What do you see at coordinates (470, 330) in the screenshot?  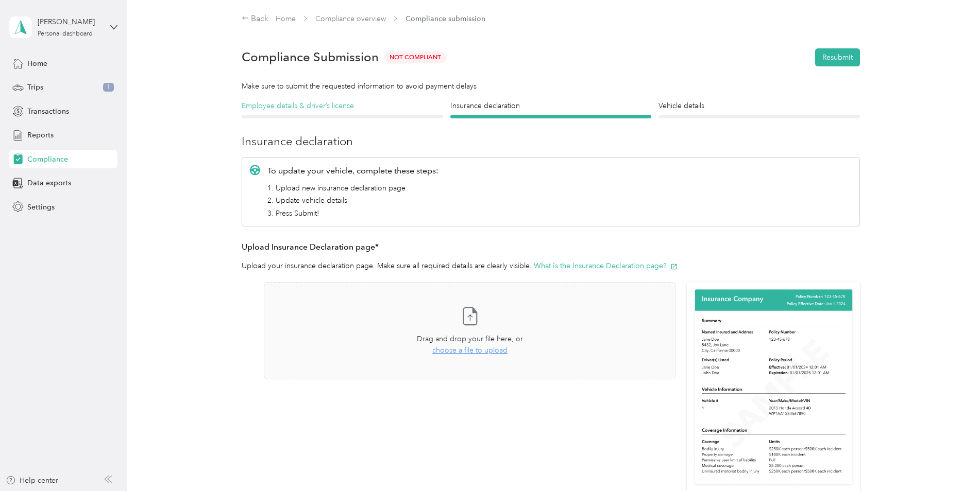 I see `span: Drag and drop your file here, orchoose a file to upload` at bounding box center [470, 330].